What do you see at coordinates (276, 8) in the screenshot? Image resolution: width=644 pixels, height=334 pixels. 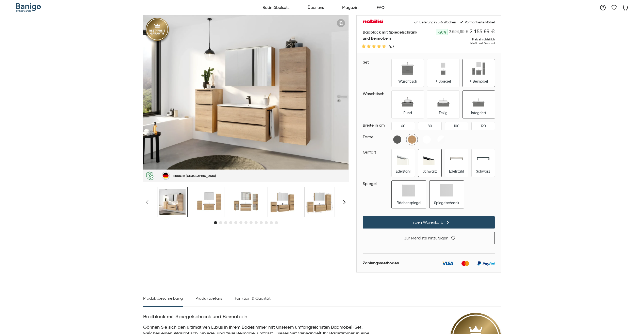 I see `a: Badmöbelsets` at bounding box center [276, 8].